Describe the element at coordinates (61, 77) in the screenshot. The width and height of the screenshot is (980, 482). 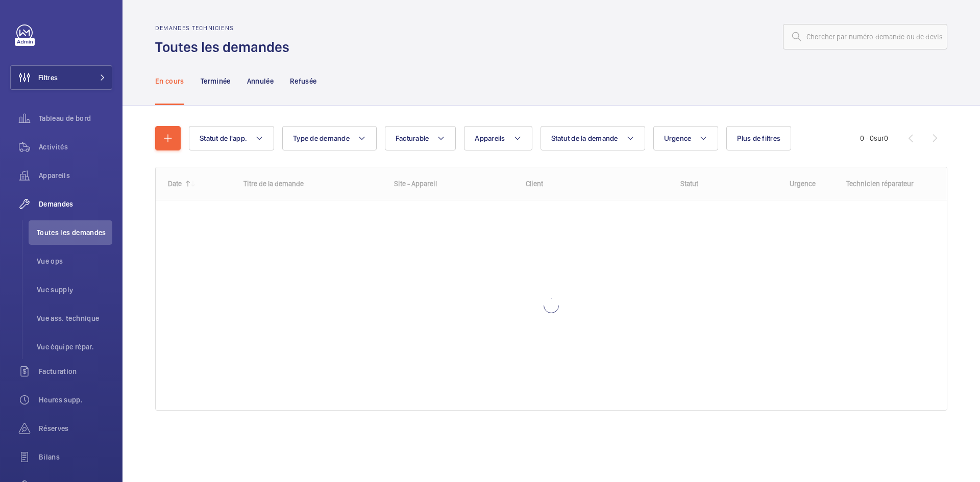
I see `button: Filtres` at that location.